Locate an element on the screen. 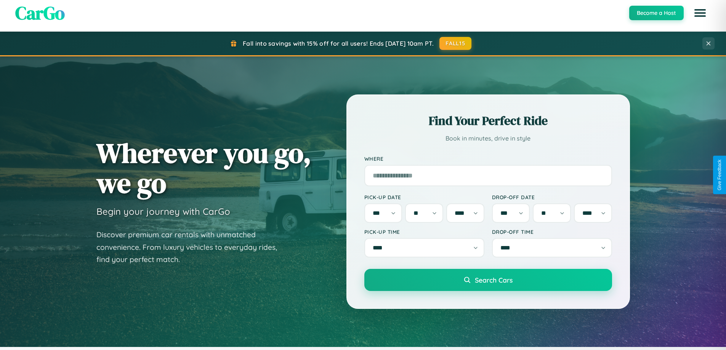 This screenshot has height=350, width=726. h3: Begin your journey with CarGo is located at coordinates (163, 212).